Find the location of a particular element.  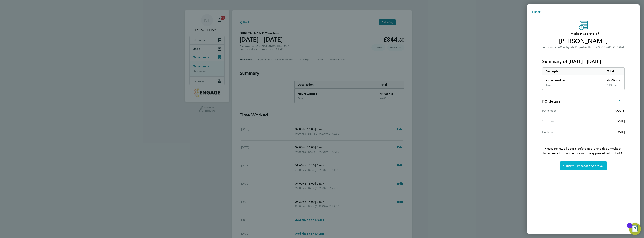

div: Total is located at coordinates (614, 72).